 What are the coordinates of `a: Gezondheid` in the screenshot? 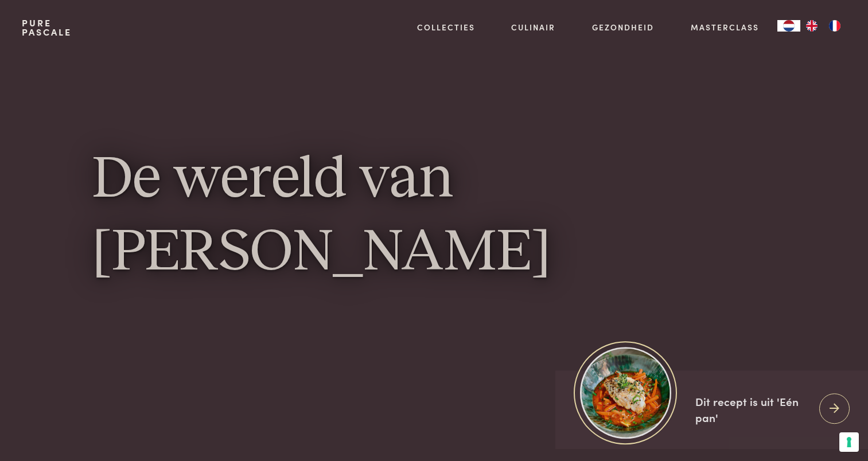 It's located at (623, 27).